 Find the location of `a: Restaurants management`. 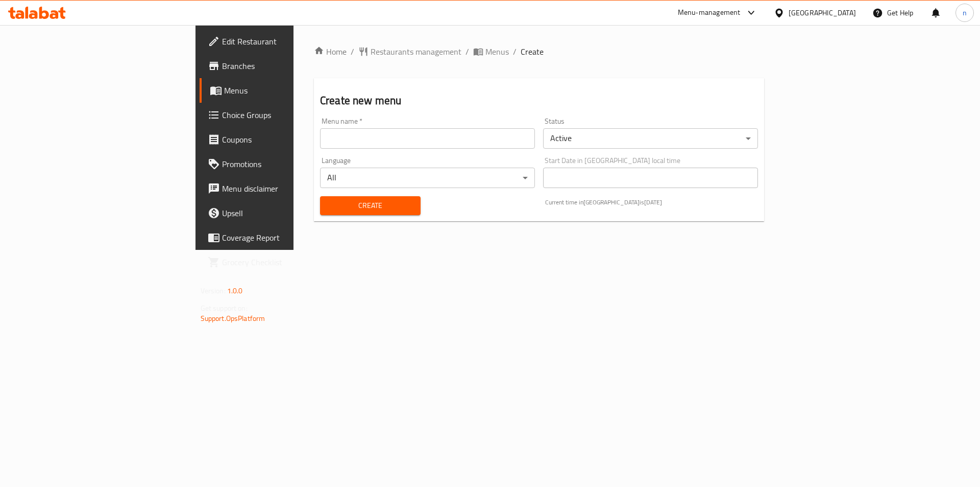

a: Restaurants management is located at coordinates (410, 51).